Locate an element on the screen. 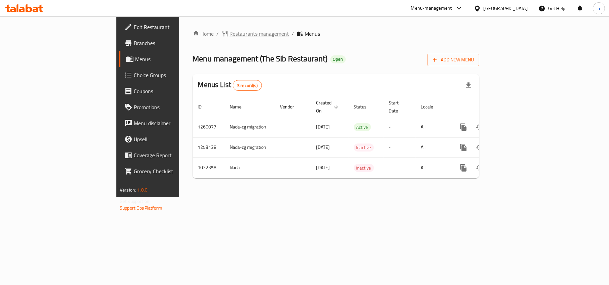 This screenshot has width=609, height=285. span: 1.0.0 is located at coordinates (142, 190).